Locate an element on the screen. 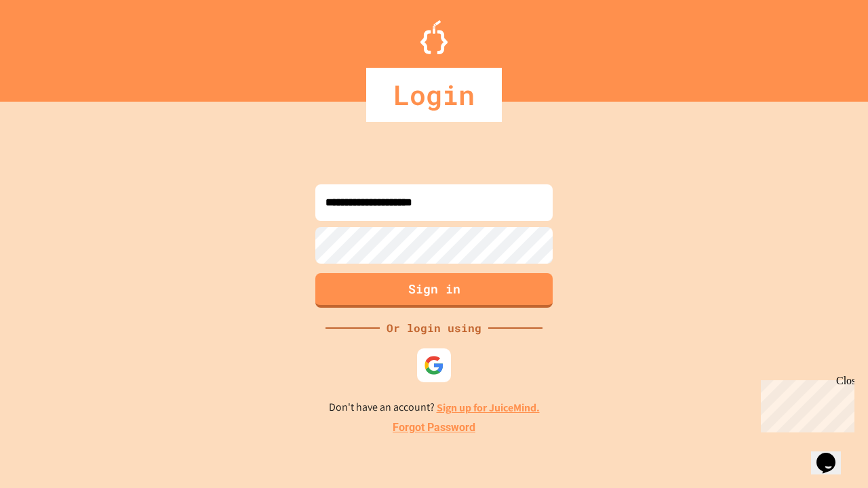 Image resolution: width=868 pixels, height=488 pixels. div: Chat with us now!Close is located at coordinates (50, 45).